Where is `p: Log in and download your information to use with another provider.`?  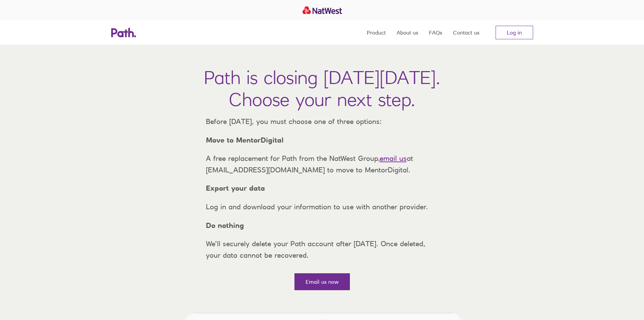 p: Log in and download your information to use with another provider. is located at coordinates (322, 206).